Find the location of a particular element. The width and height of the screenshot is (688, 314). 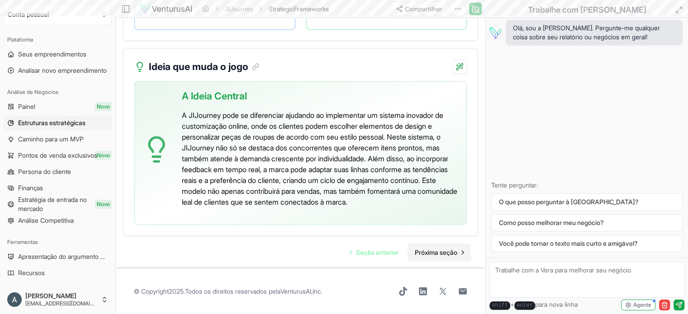

font: Como posso melhorar meu negócio? is located at coordinates (551, 222).